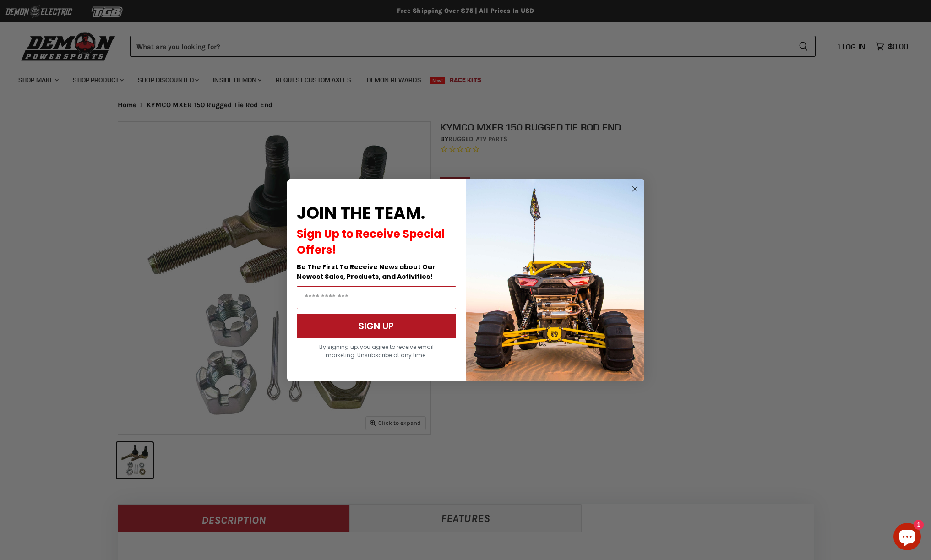 This screenshot has width=931, height=560. I want to click on span: By signing up, you agree to receive email marketing. Unsubscribe at any time., so click(376, 351).